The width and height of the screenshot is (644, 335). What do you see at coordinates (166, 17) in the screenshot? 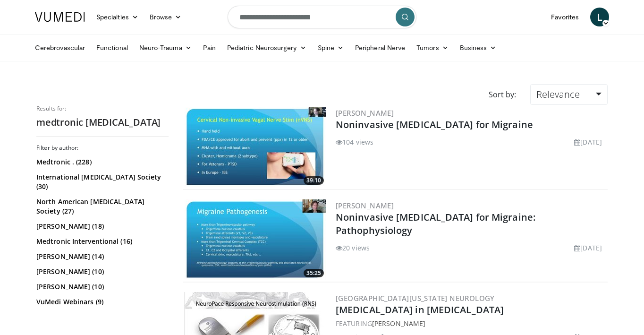
I see `a: Browse` at bounding box center [166, 17].